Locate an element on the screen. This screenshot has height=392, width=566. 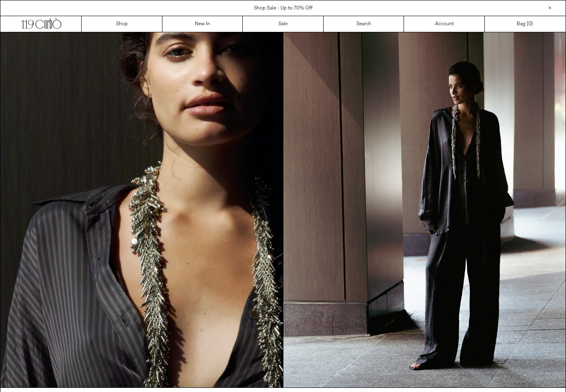
a: Shop is located at coordinates (122, 24).